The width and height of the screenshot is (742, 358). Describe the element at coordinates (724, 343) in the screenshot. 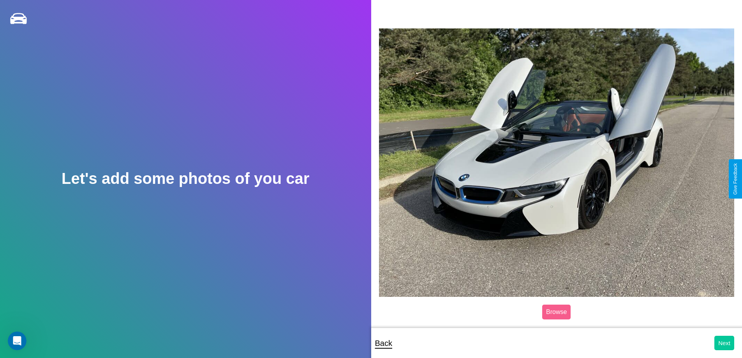

I see `button: Next` at that location.